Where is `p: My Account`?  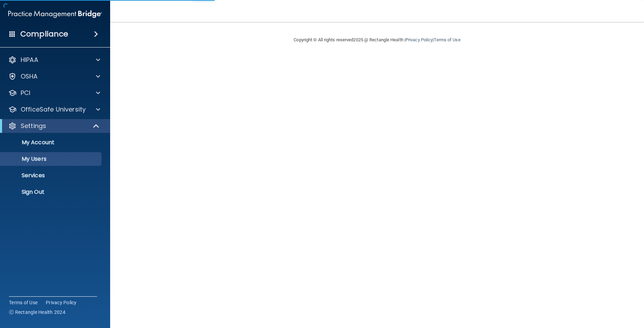 p: My Account is located at coordinates (51, 143).